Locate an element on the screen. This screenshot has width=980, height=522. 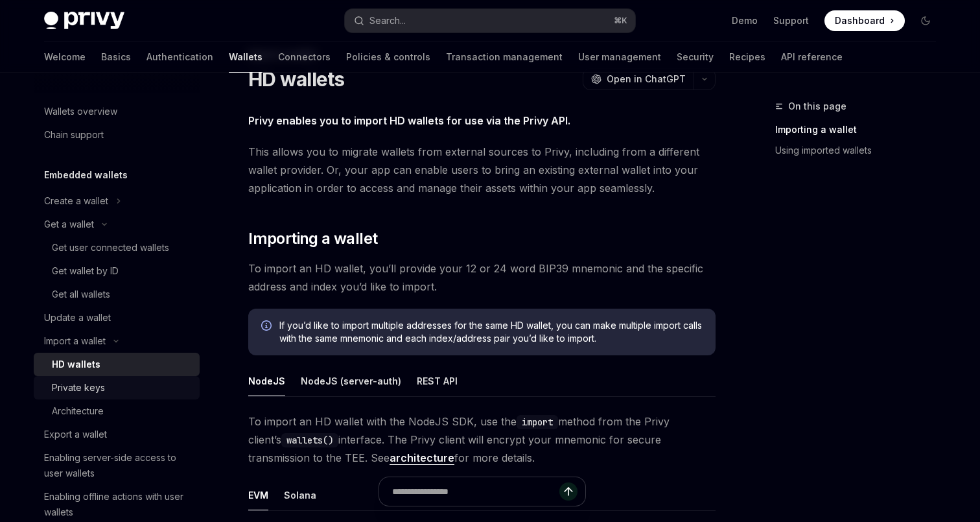
div: Search... is located at coordinates (388, 21).